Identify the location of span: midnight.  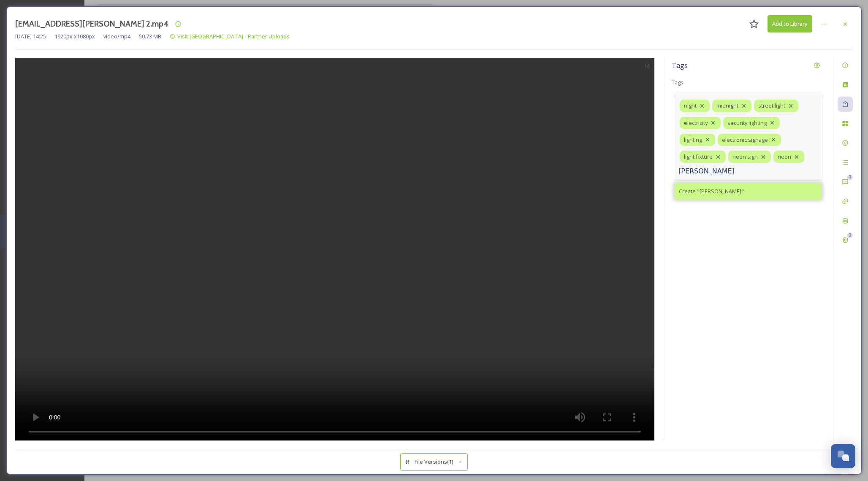
(727, 105).